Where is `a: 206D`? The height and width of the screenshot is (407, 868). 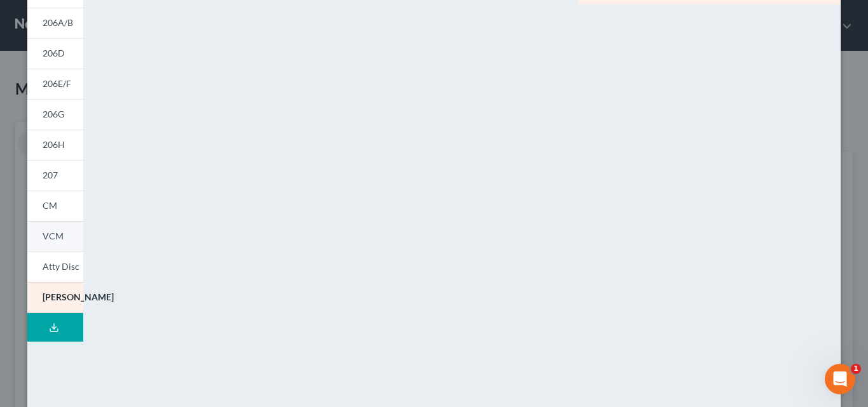
a: 206D is located at coordinates (55, 54).